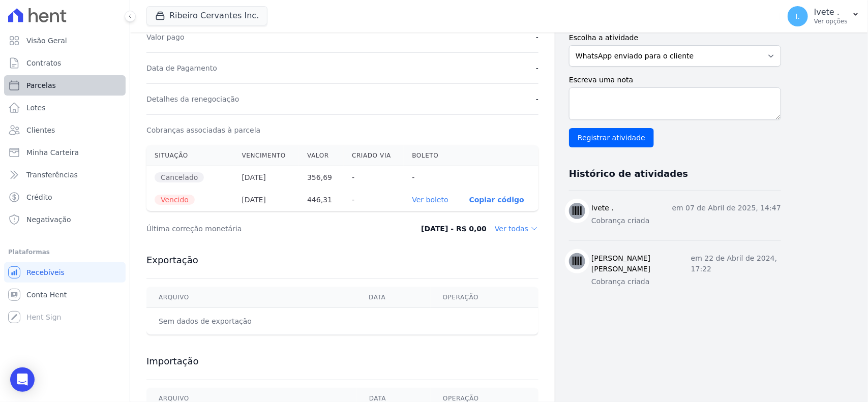 This screenshot has width=868, height=402. What do you see at coordinates (65, 197) in the screenshot?
I see `a: Crédito` at bounding box center [65, 197].